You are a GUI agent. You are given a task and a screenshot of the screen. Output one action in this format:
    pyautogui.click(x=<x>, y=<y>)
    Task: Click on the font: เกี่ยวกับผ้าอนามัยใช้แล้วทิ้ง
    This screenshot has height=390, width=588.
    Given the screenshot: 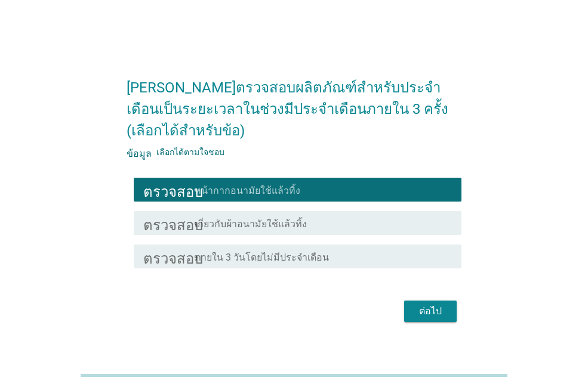 What is the action you would take?
    pyautogui.click(x=251, y=223)
    